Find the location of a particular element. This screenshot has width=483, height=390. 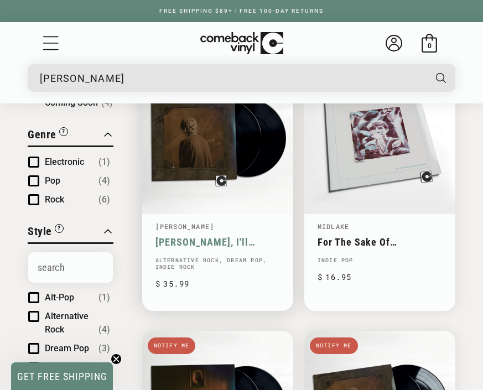

span: Restocking & Coming Soon is located at coordinates (71, 96).